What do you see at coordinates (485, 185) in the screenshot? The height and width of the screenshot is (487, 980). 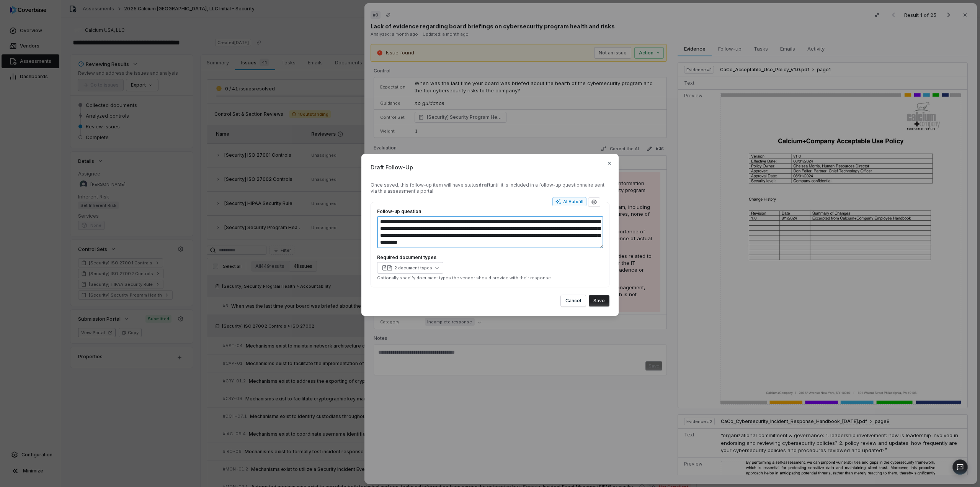 I see `strong: draft` at bounding box center [485, 185].